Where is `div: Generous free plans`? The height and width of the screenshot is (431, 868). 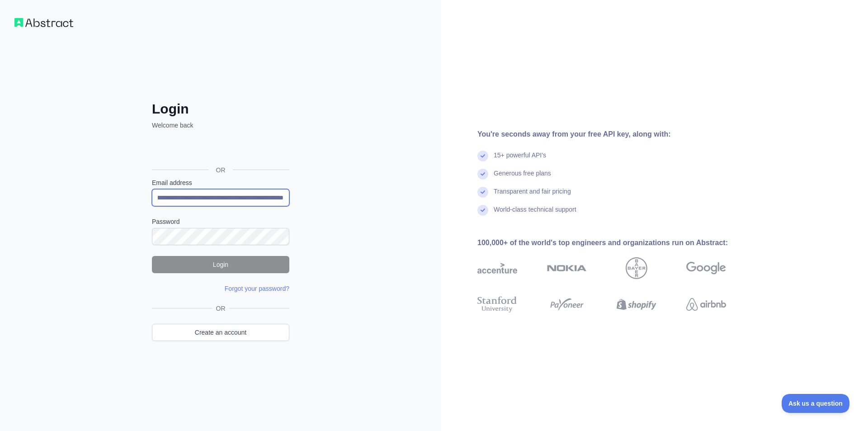 div: Generous free plans is located at coordinates (522, 178).